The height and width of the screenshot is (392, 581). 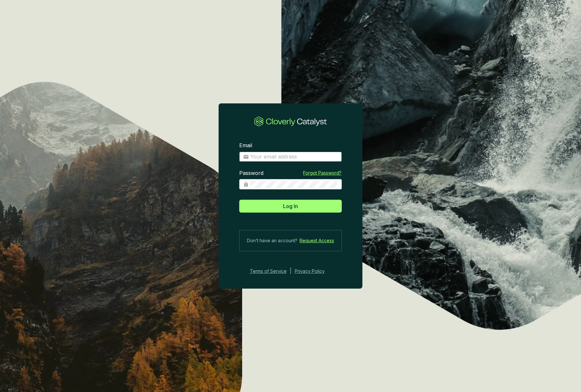 What do you see at coordinates (294, 157) in the screenshot?
I see `input: Email` at bounding box center [294, 157].